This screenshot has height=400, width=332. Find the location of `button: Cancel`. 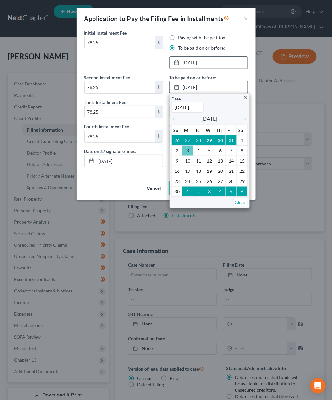

button: Cancel is located at coordinates (154, 189).